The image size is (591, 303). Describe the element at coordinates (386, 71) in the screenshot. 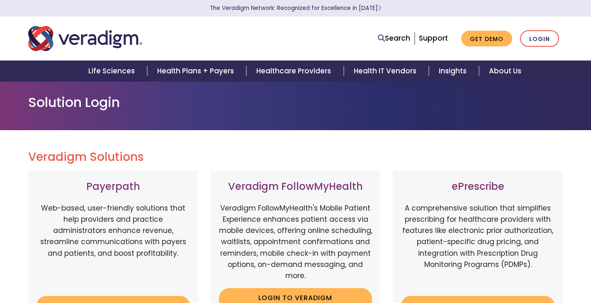

I see `a: Health IT Vendors` at that location.